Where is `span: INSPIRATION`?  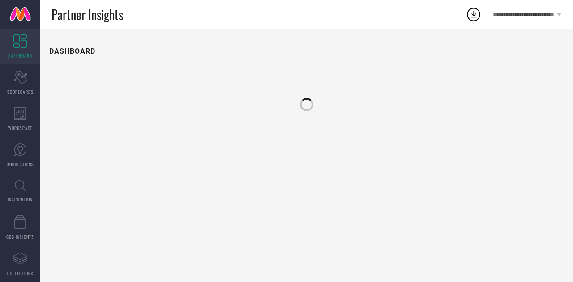 span: INSPIRATION is located at coordinates (20, 199).